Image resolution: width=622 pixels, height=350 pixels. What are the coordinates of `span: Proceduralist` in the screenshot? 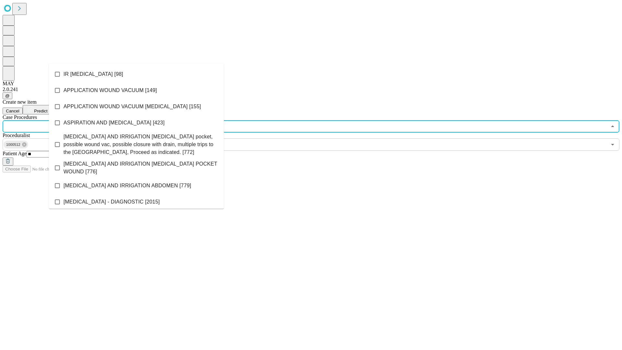 It's located at (16, 135).